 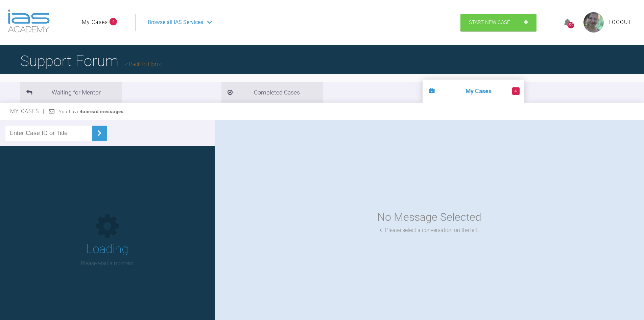 What do you see at coordinates (91, 61) in the screenshot?
I see `h1: Support Forum` at bounding box center [91, 61].